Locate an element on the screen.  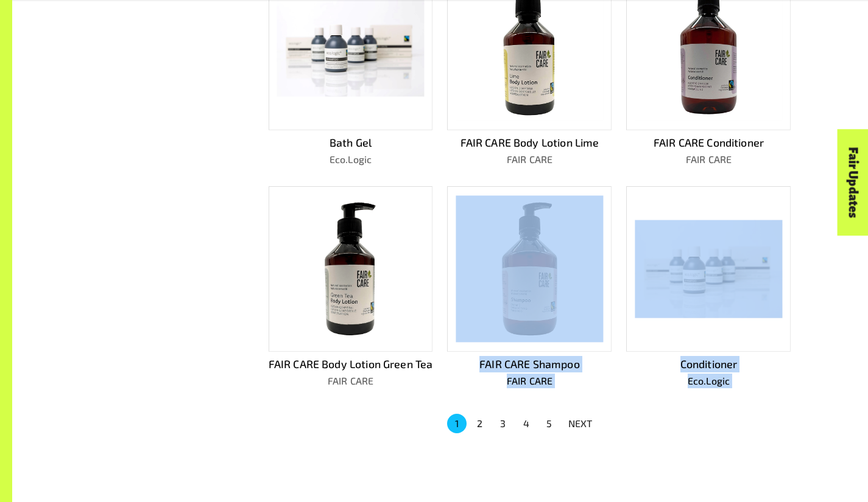
nav: pagination navigation is located at coordinates (523, 424).